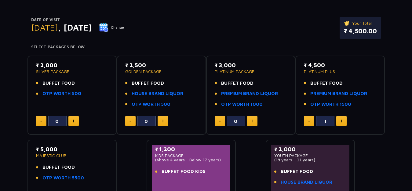  I want to click on p: GOLDEN PACKAGE, so click(161, 72).